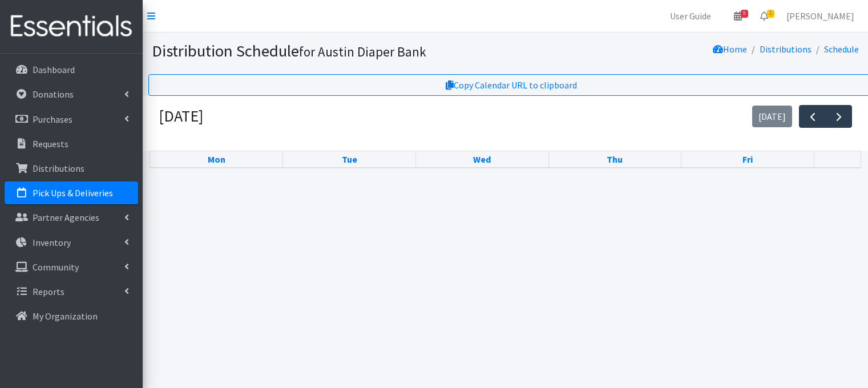 The image size is (868, 388). Describe the element at coordinates (71, 242) in the screenshot. I see `a: Inventory` at that location.